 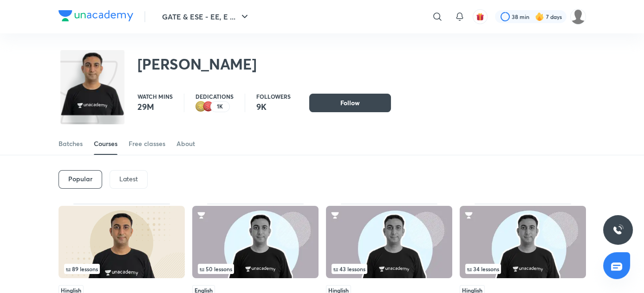 What do you see at coordinates (96, 16) in the screenshot?
I see `img: Company Logo` at bounding box center [96, 16].